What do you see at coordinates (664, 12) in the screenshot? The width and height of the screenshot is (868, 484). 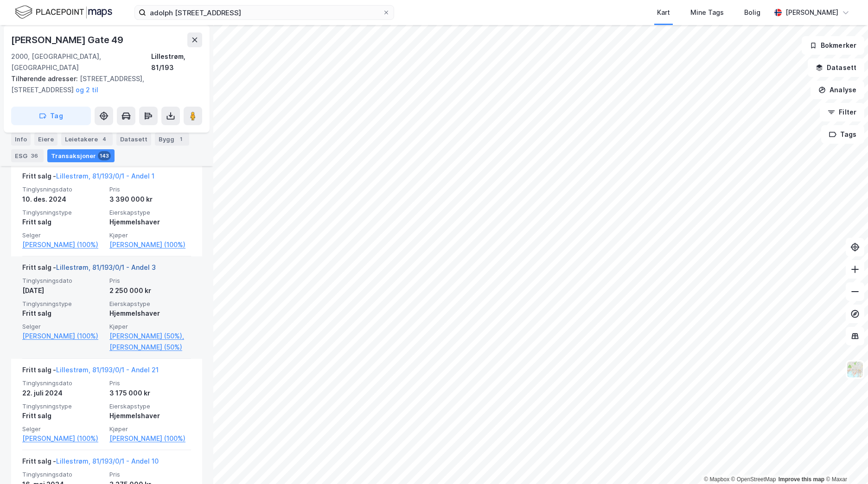 I see `div: Kart` at bounding box center [664, 12].